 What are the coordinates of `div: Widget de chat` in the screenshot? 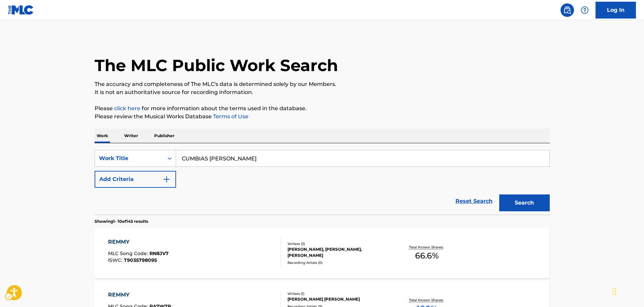 It's located at (627, 291).